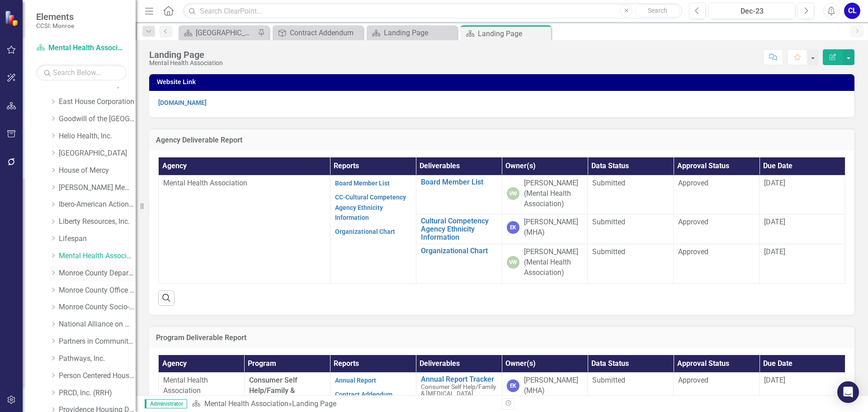 The width and height of the screenshot is (868, 412). What do you see at coordinates (97, 239) in the screenshot?
I see `a: Lifespan` at bounding box center [97, 239].